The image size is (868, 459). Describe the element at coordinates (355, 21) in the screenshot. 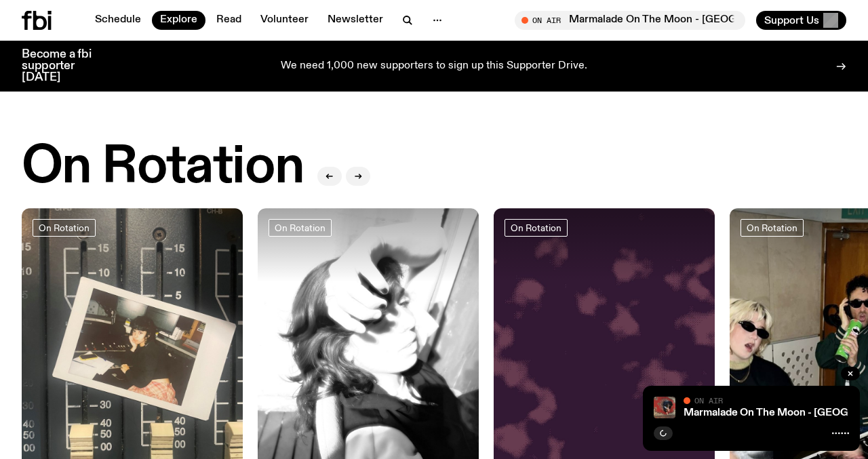

I see `a: Newsletter` at that location.